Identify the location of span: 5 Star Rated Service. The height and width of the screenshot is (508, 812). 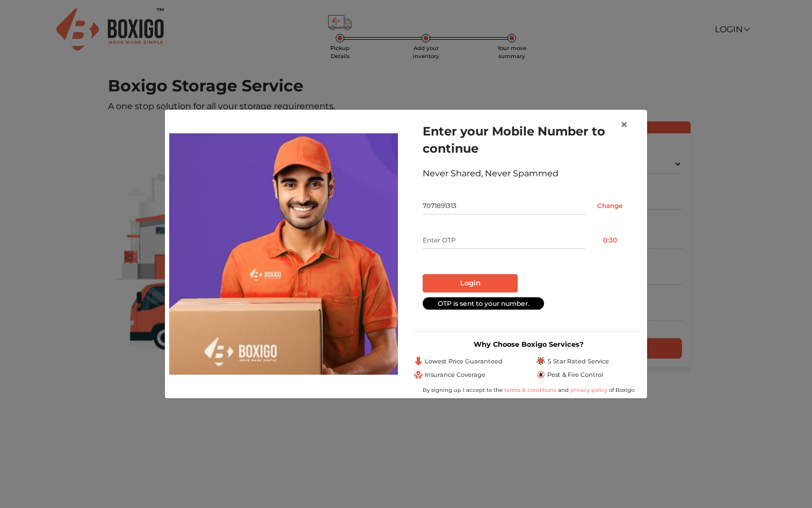
(577, 361).